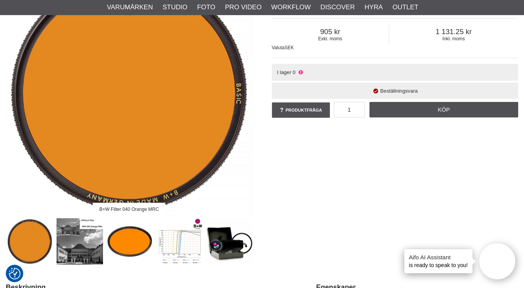  What do you see at coordinates (129, 209) in the screenshot?
I see `div: B+W Filter 040 Orange MRC` at bounding box center [129, 209].